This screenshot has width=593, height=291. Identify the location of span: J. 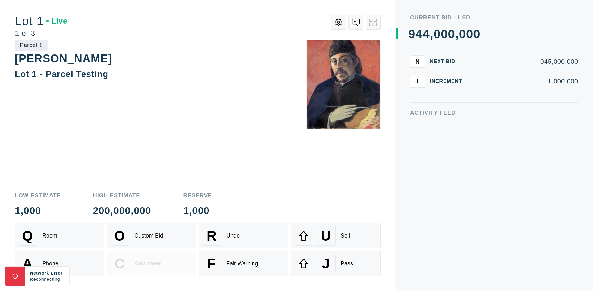
(326, 263).